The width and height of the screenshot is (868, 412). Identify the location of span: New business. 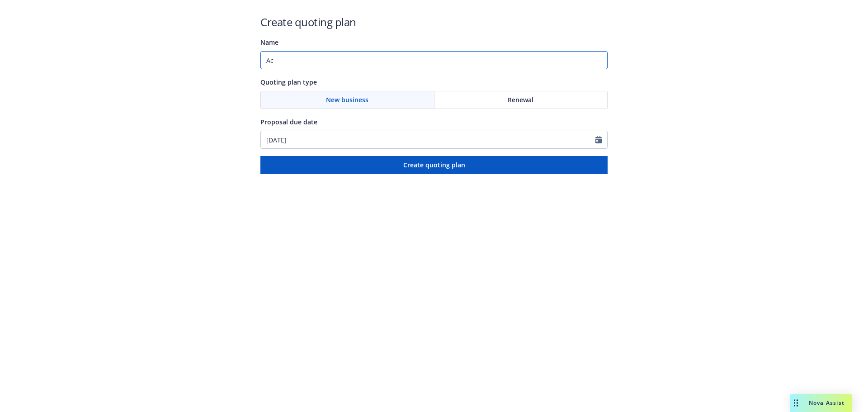
(347, 100).